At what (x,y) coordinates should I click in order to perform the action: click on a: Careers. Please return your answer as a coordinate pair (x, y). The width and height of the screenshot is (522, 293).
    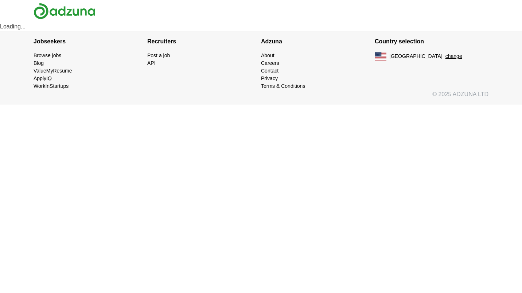
    Looking at the image, I should click on (270, 63).